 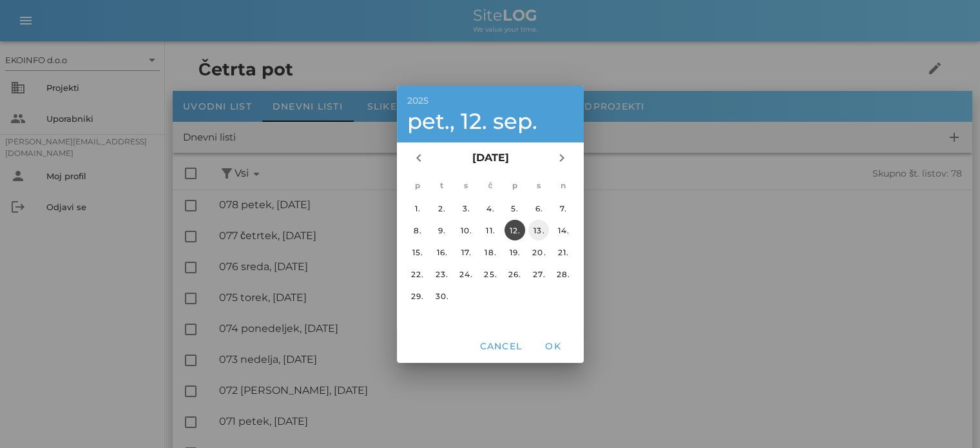 I want to click on div: 4., so click(x=490, y=207).